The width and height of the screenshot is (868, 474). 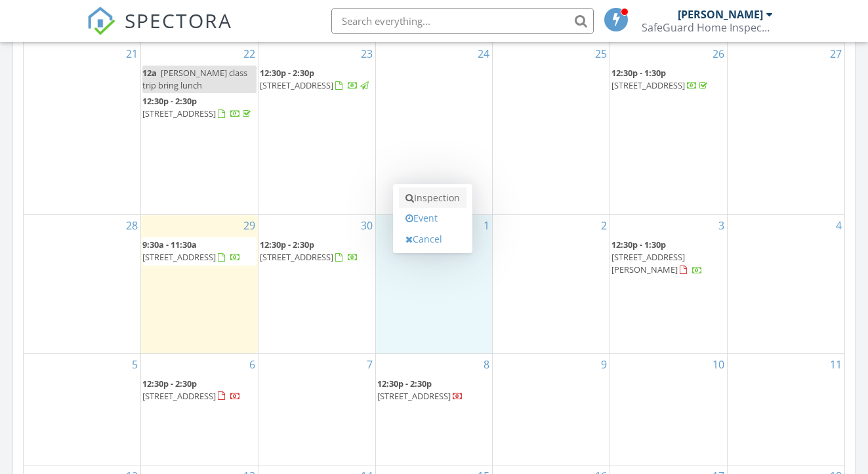 What do you see at coordinates (434, 130) in the screenshot?
I see `td: Go to September 24, 2025` at bounding box center [434, 130].